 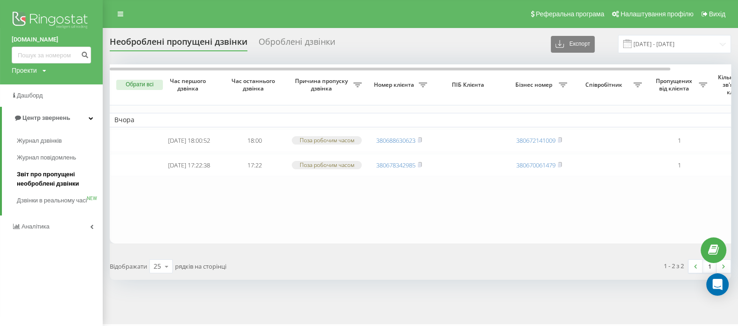 I want to click on a: 380678342985, so click(x=396, y=165).